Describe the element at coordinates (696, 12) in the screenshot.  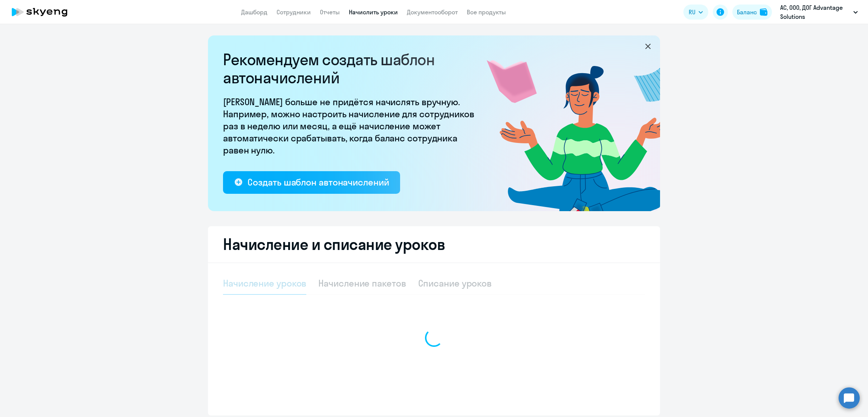
I see `button: RU` at that location.